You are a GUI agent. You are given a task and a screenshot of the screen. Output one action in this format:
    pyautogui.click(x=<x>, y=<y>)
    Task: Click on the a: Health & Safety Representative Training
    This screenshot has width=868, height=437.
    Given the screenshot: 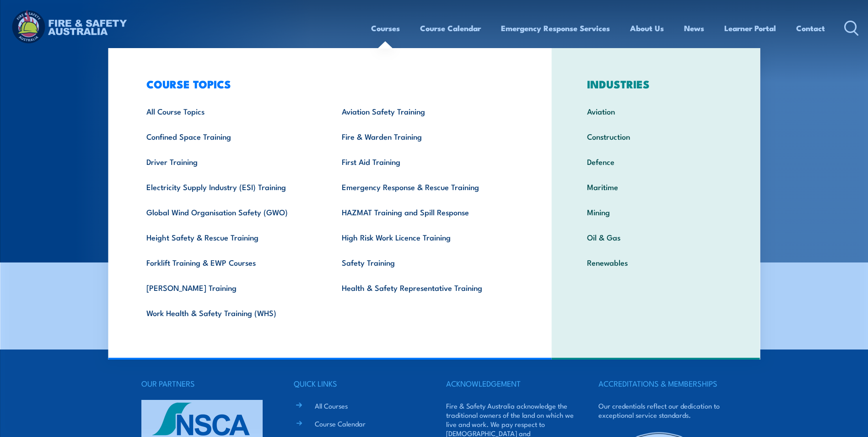 What is the action you would take?
    pyautogui.click(x=425, y=288)
    